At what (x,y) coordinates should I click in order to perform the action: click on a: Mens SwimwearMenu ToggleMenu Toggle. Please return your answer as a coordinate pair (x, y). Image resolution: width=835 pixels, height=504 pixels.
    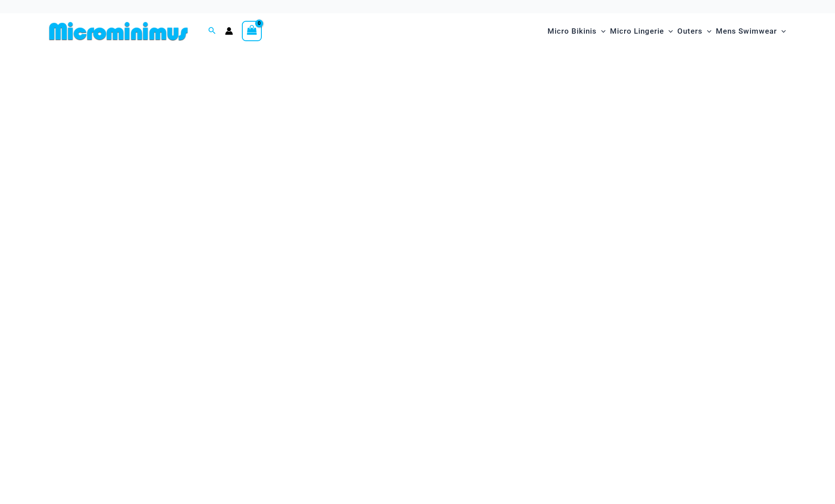
    Looking at the image, I should click on (751, 31).